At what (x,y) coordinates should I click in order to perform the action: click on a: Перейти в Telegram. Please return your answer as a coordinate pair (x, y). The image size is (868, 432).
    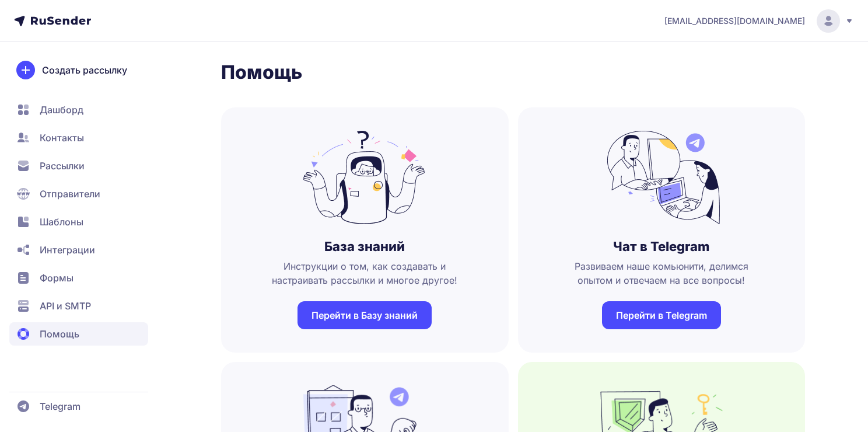
    Looking at the image, I should click on (661, 315).